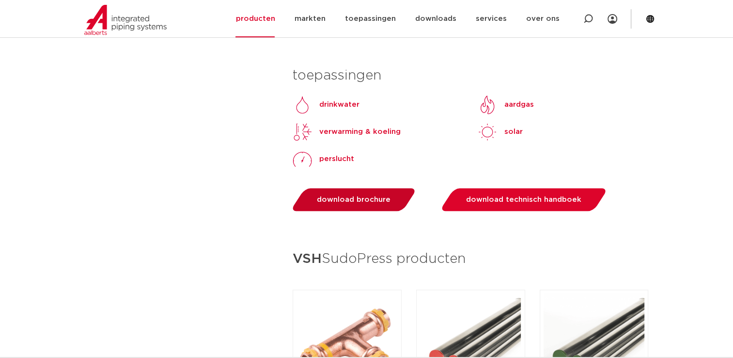 The height and width of the screenshot is (358, 733). What do you see at coordinates (307, 259) in the screenshot?
I see `strong: VSH` at bounding box center [307, 259].